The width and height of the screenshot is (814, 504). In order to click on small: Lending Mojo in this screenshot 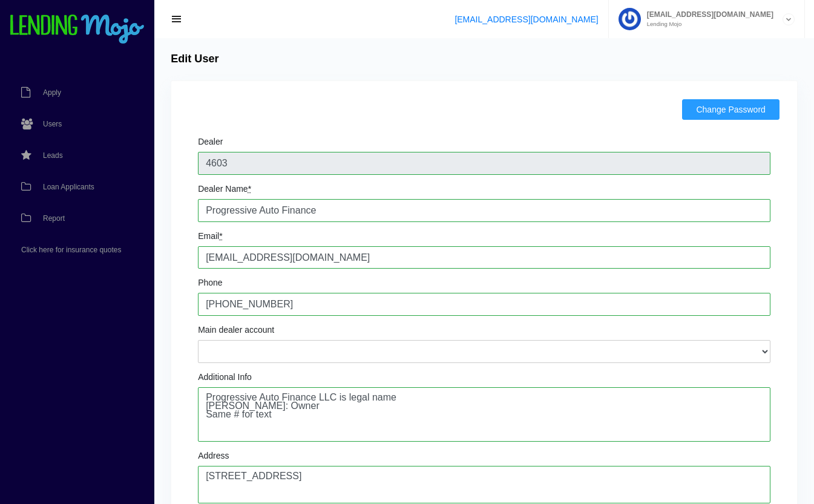, I will do `click(707, 24)`.